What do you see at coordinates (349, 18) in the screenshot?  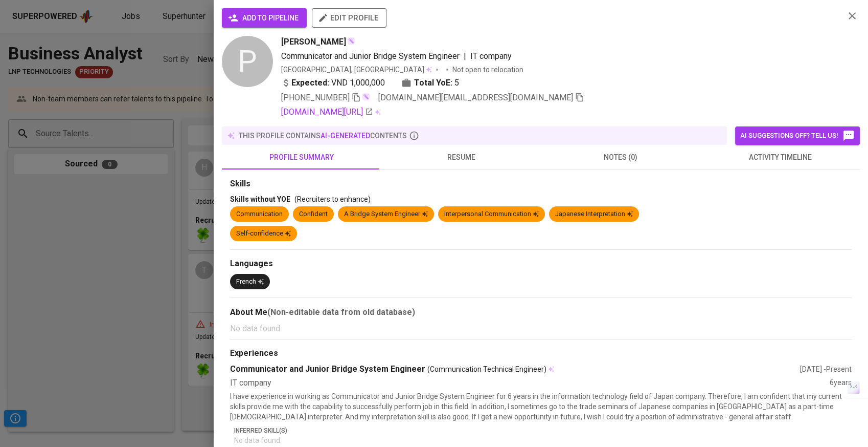 I see `button: edit profile` at bounding box center [349, 18].